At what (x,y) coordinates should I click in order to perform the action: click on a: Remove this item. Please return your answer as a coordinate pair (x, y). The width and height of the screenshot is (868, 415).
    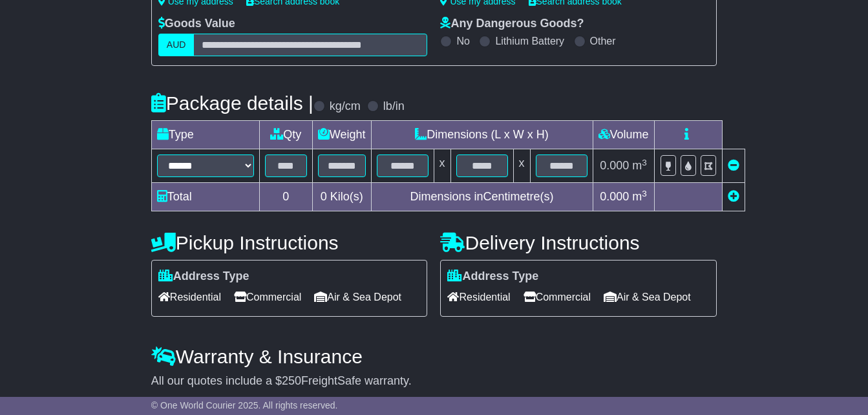
    Looking at the image, I should click on (734, 166).